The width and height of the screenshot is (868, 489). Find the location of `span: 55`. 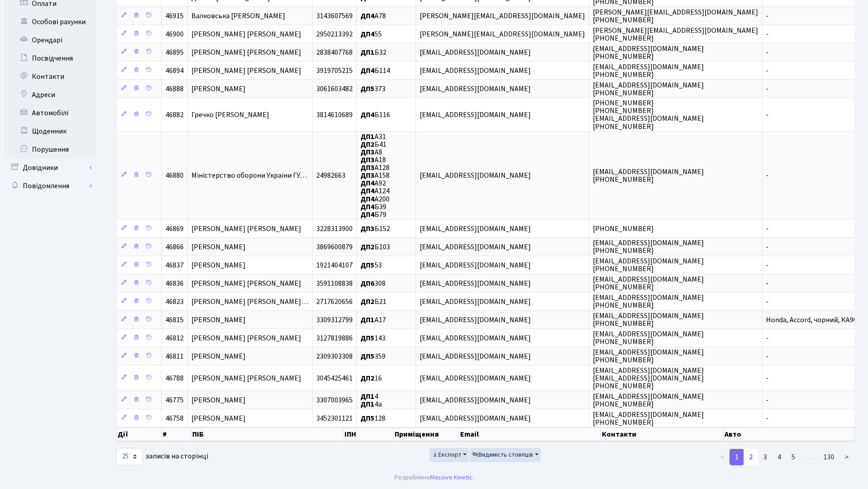

span: 55 is located at coordinates (371, 34).